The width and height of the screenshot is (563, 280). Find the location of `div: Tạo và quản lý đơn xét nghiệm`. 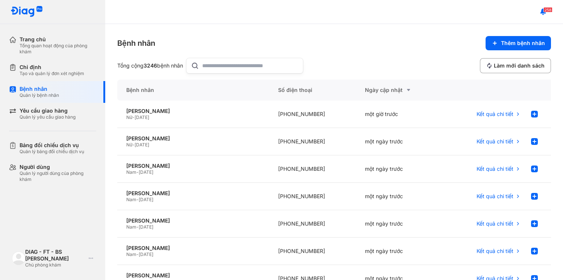

div: Tạo và quản lý đơn xét nghiệm is located at coordinates (52, 74).